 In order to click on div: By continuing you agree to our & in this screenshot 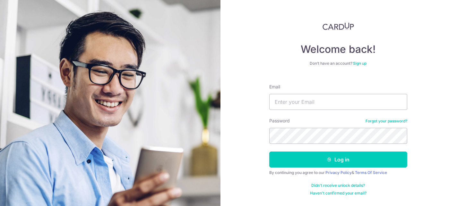, I will do `click(338, 173)`.